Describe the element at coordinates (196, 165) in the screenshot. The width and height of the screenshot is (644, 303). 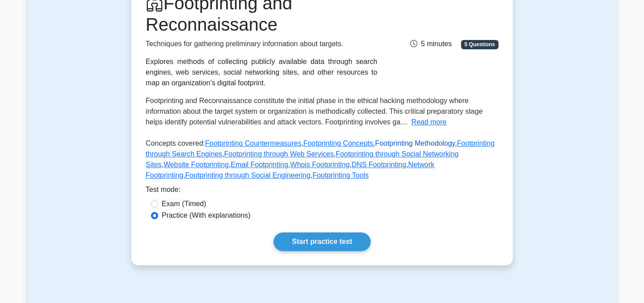
I see `a: Website Footprinting` at that location.